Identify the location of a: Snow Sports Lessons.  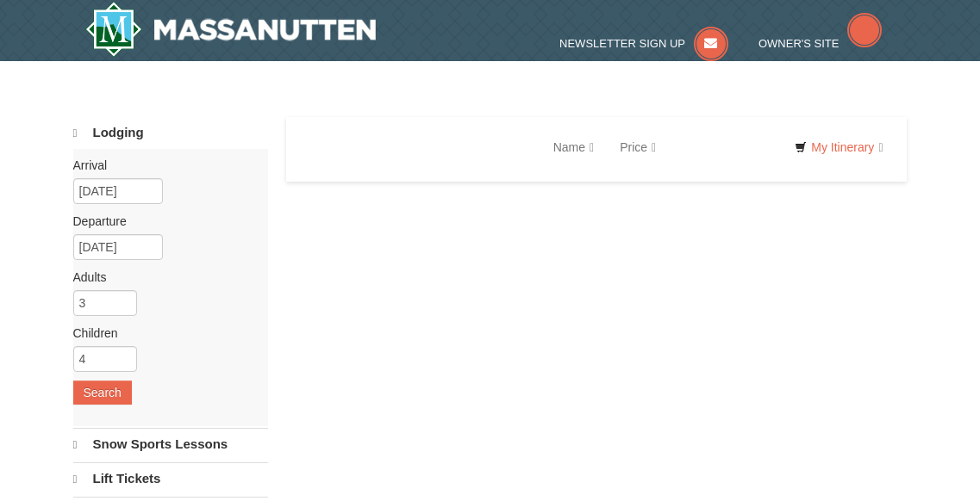
(171, 445).